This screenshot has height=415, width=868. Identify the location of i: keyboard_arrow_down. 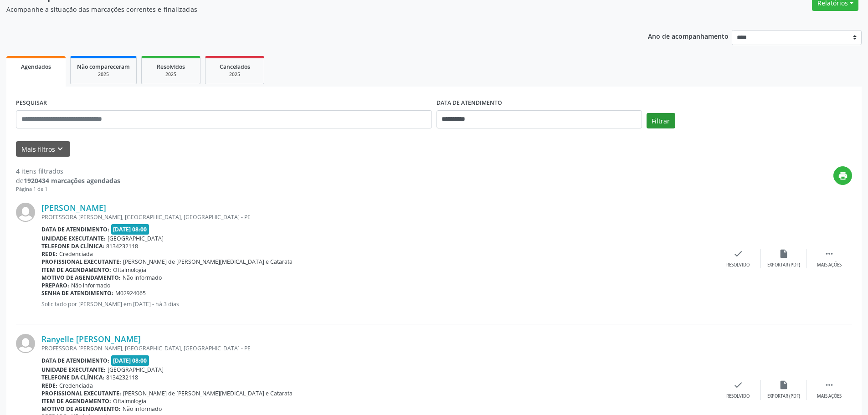
(60, 149).